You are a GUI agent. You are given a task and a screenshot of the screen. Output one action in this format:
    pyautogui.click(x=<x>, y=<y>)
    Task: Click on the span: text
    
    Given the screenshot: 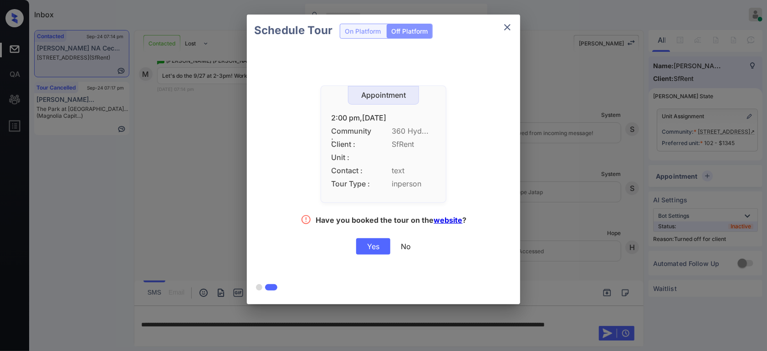 What is the action you would take?
    pyautogui.click(x=413, y=171)
    